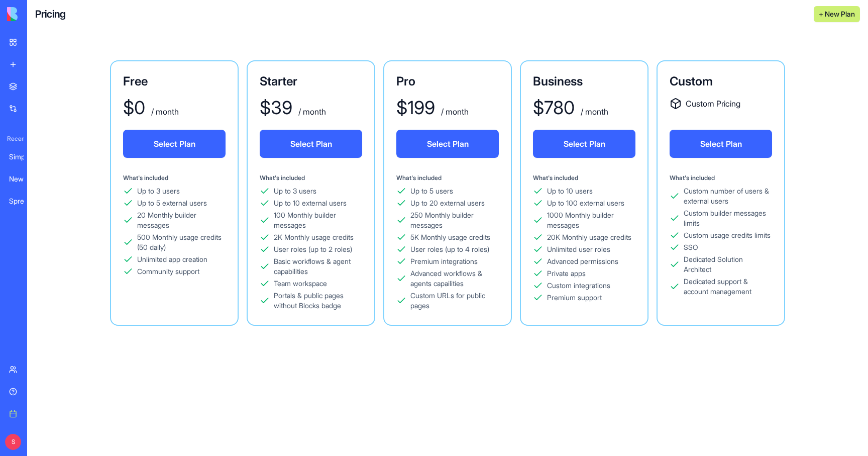 Image resolution: width=868 pixels, height=456 pixels. I want to click on div: New App, so click(23, 179).